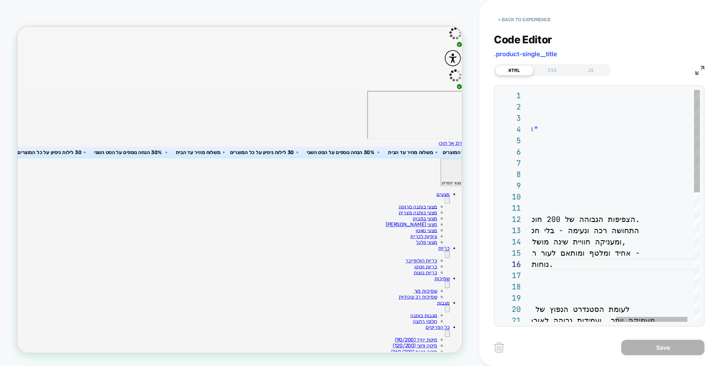 The height and width of the screenshot is (366, 719). Describe the element at coordinates (573, 231) in the screenshot. I see `button: מצעים` at that location.